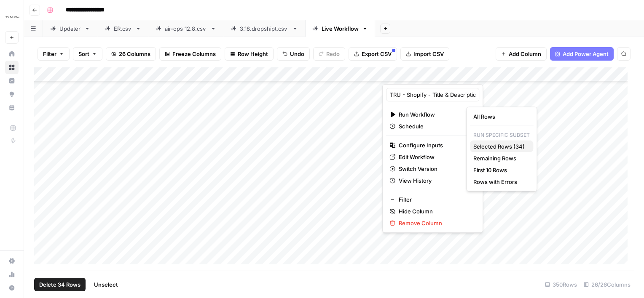 The image size is (644, 298). What do you see at coordinates (500, 170) in the screenshot?
I see `span: First 10 Rows` at bounding box center [500, 170].